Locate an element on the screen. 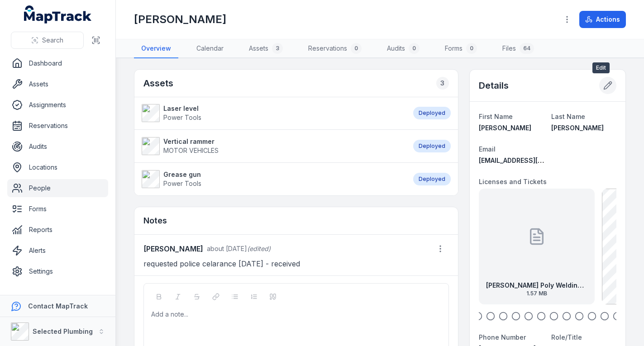  a: Audits0 is located at coordinates (403, 49).